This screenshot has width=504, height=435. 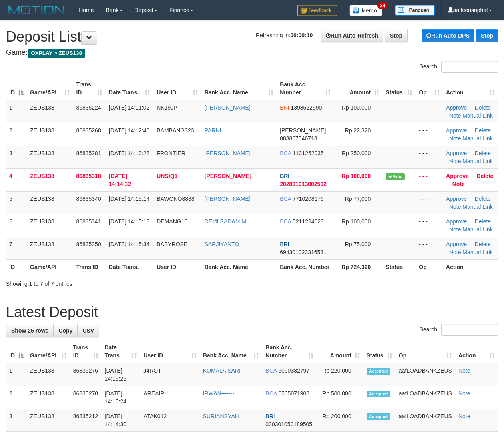 I want to click on h1: Deposit List, so click(x=252, y=37).